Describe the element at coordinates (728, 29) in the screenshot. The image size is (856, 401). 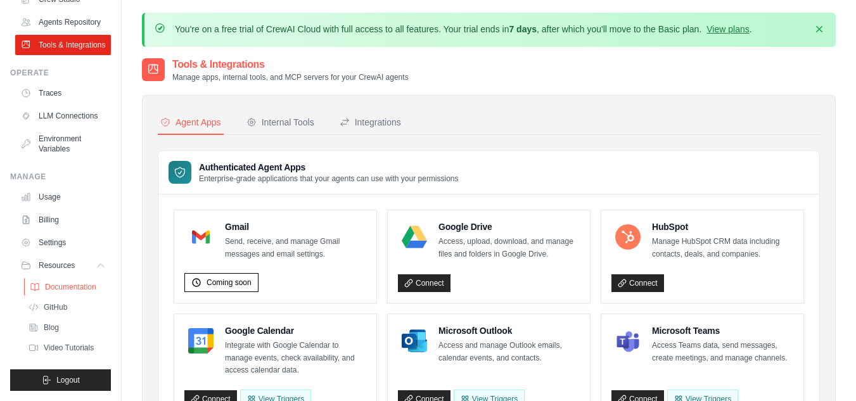
I see `a: View plans` at that location.